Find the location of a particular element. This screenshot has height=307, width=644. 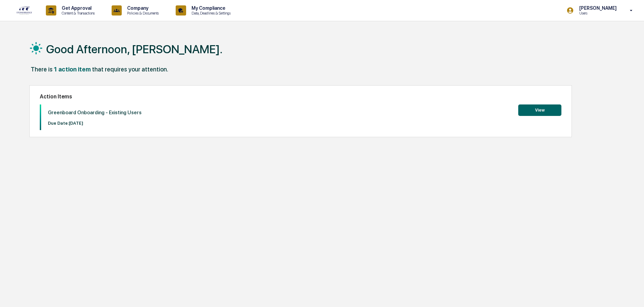

div: that requires your attention. is located at coordinates (130, 69).